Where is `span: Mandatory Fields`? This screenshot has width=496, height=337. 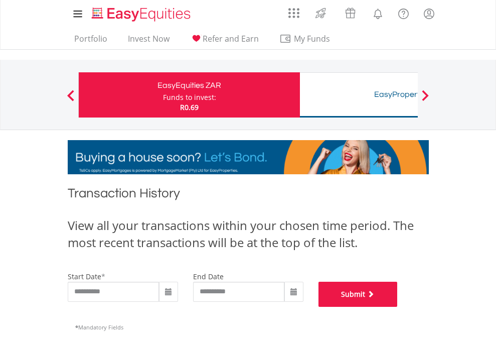
span: Mandatory Fields is located at coordinates (99, 327).